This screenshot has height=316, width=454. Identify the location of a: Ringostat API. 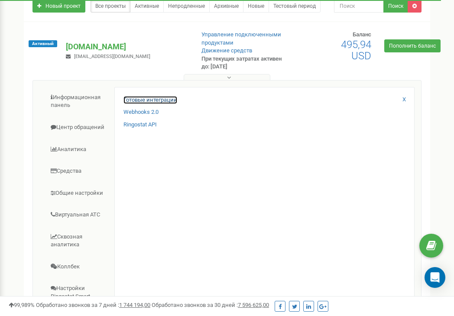
(140, 125).